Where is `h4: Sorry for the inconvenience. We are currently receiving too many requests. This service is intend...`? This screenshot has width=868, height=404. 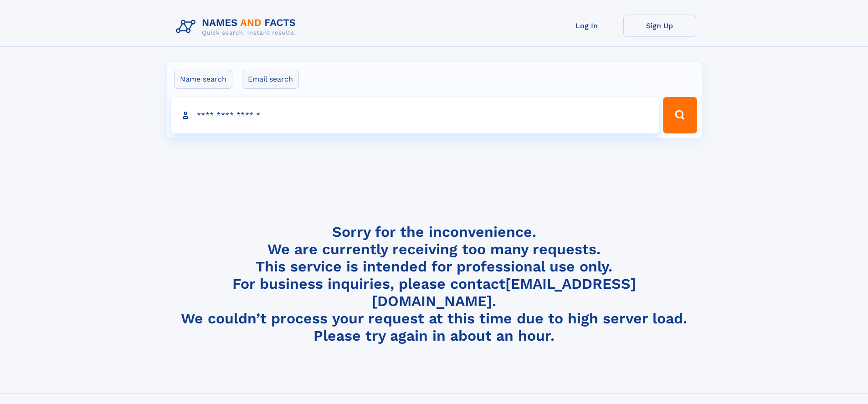
h4: Sorry for the inconvenience. We are currently receiving too many requests. This service is intend... is located at coordinates (434, 284).